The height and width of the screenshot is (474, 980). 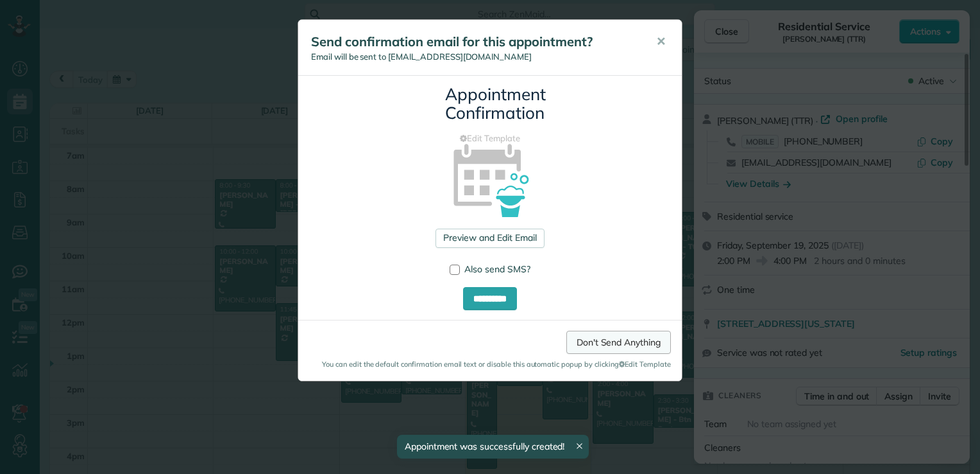 What do you see at coordinates (490, 179) in the screenshot?
I see `img: appointment_confirmation_icon-141e34405f88b12ade42628e8c248340957700ab75a12ae832a8710e9b578dc5.png` at bounding box center [490, 179].